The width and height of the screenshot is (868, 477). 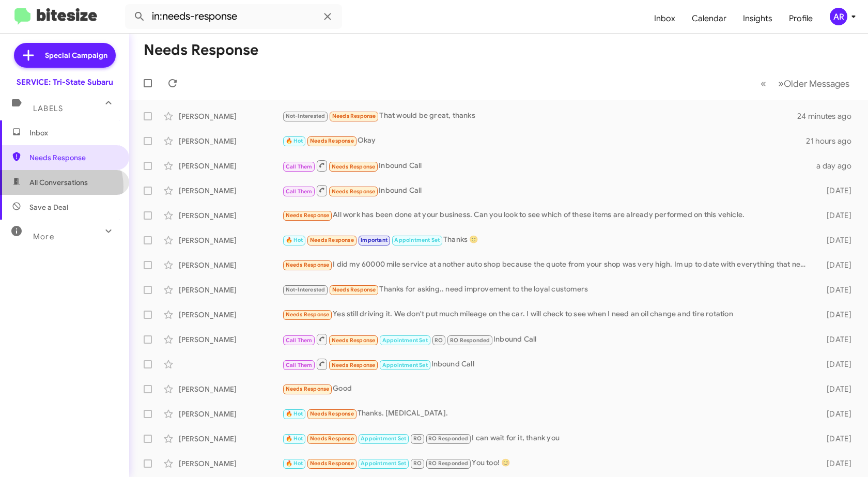 I want to click on a: Special Campaign, so click(x=64, y=55).